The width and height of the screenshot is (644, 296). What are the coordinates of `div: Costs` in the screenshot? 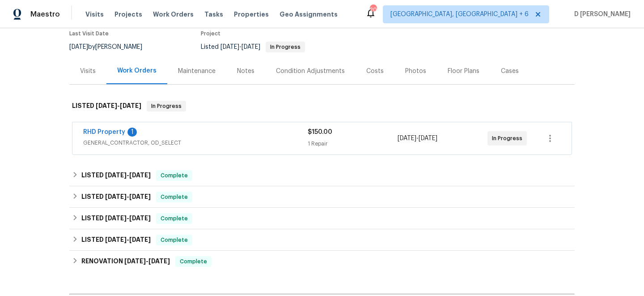 It's located at (375, 71).